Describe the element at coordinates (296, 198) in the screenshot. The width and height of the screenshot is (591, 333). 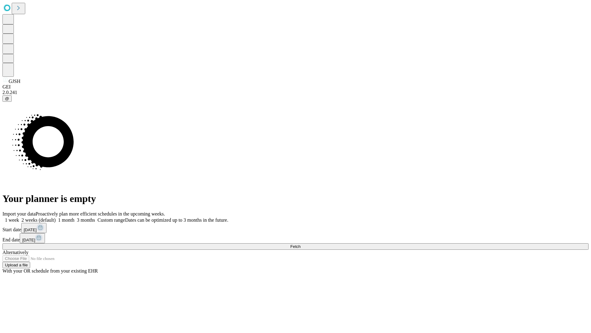
I see `h1: Your planner is empty` at that location.